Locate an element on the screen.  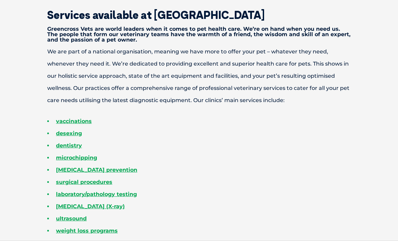
a: desexing is located at coordinates (69, 133).